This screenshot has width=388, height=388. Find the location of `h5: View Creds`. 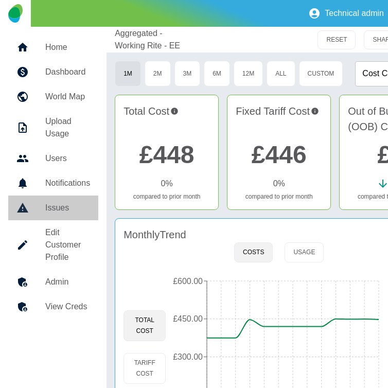

h5: View Creds is located at coordinates (67, 306).